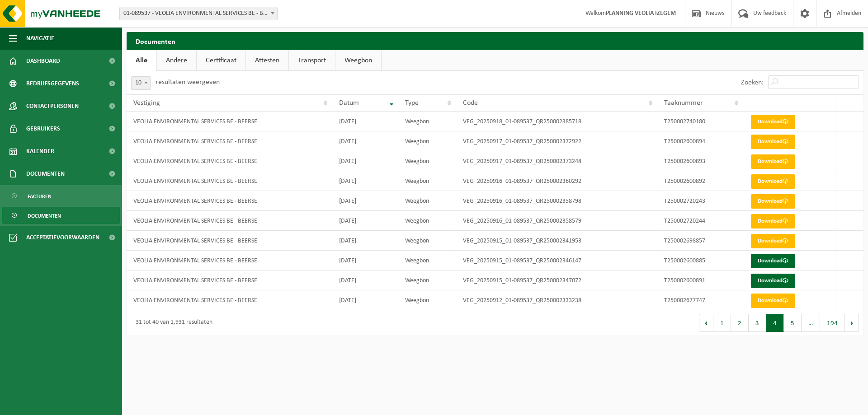 This screenshot has height=415, width=868. Describe the element at coordinates (684, 103) in the screenshot. I see `span: Taaknummer` at that location.